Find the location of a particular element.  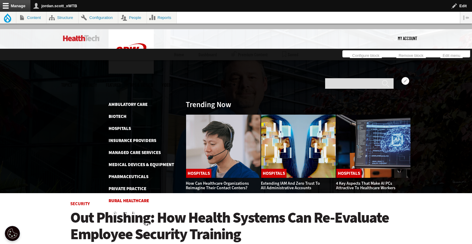

a: Configuration is located at coordinates (98, 17).